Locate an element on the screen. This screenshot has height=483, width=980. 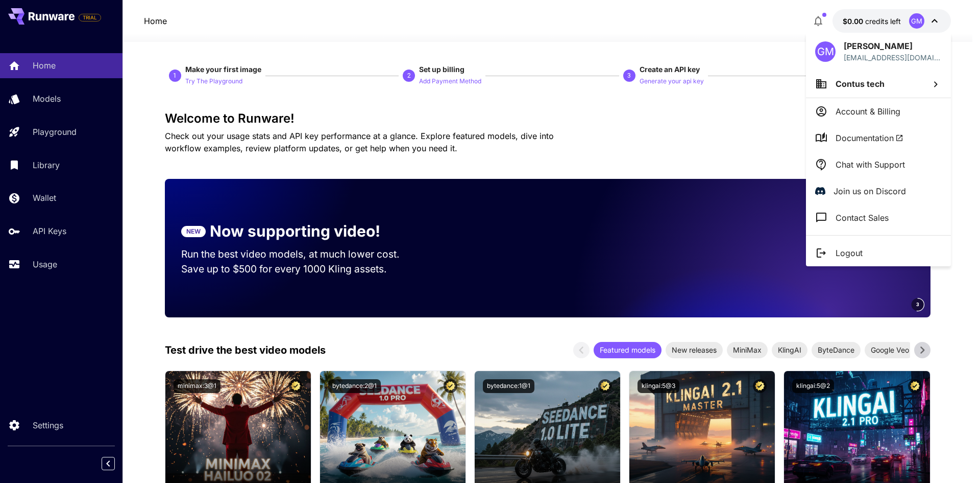
button: Contus tech is located at coordinates (879, 84).